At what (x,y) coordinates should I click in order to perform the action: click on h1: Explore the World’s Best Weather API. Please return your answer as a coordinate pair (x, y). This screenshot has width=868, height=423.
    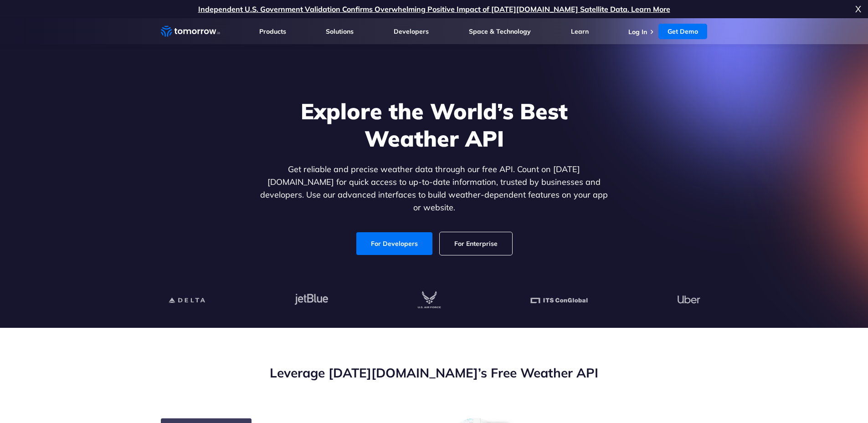
    Looking at the image, I should click on (434, 124).